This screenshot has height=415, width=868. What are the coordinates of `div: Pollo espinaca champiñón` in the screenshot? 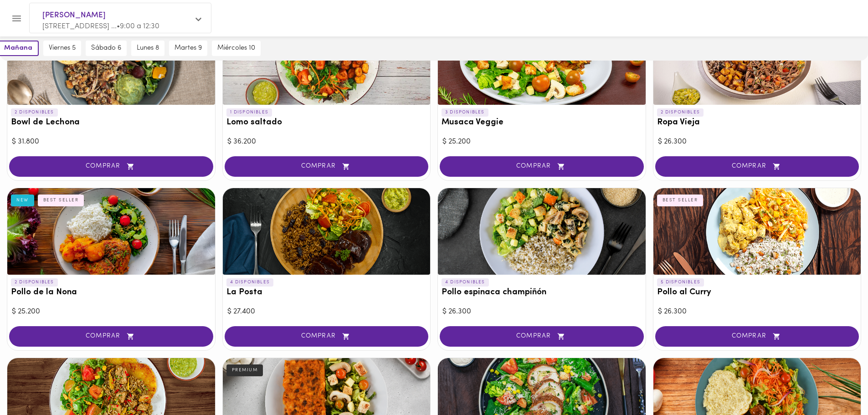 It's located at (542, 231).